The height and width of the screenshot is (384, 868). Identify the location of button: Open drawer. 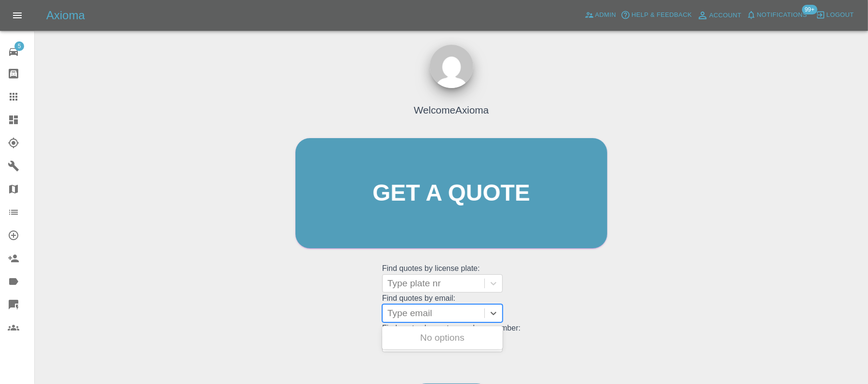
(17, 15).